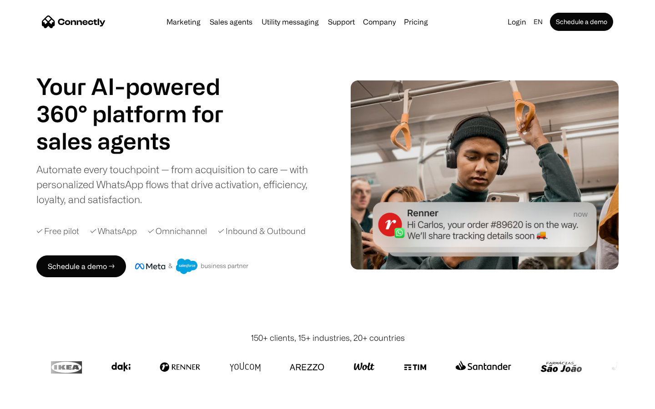  I want to click on a: Login, so click(517, 22).